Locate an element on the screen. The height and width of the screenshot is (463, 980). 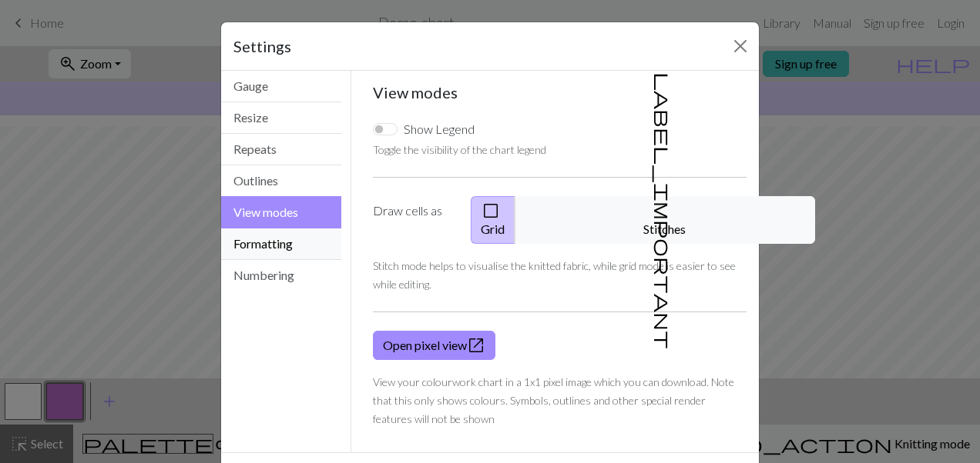
button: Close is located at coordinates (740, 47).